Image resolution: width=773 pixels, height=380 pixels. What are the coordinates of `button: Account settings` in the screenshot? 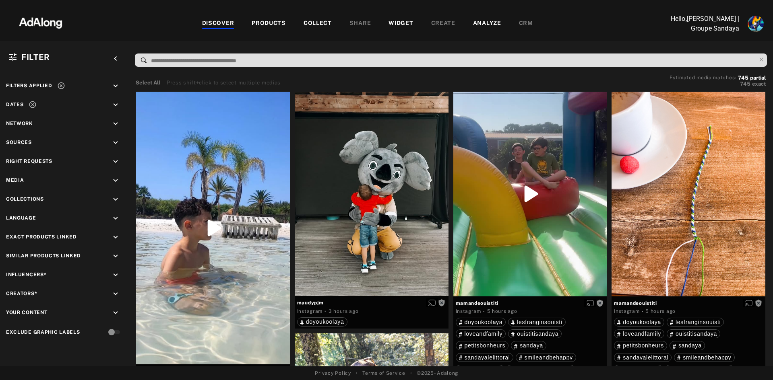 It's located at (756, 24).